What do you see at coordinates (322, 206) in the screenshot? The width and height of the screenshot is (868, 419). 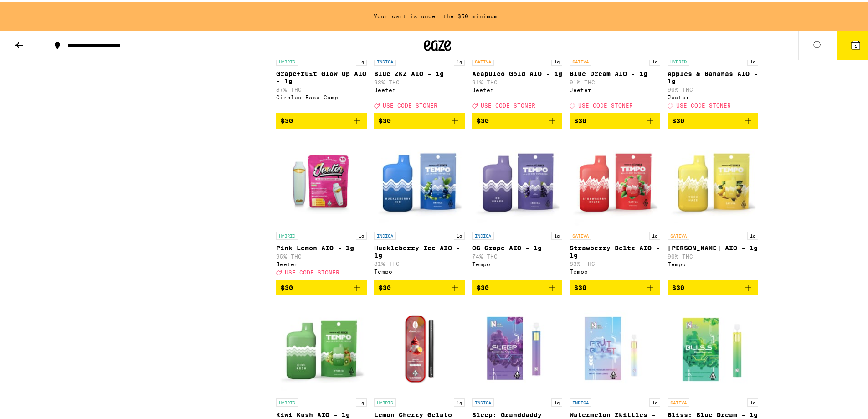 I see `a: Open page for Pink Lemon AIO - 1g from Jeeter` at bounding box center [322, 206].